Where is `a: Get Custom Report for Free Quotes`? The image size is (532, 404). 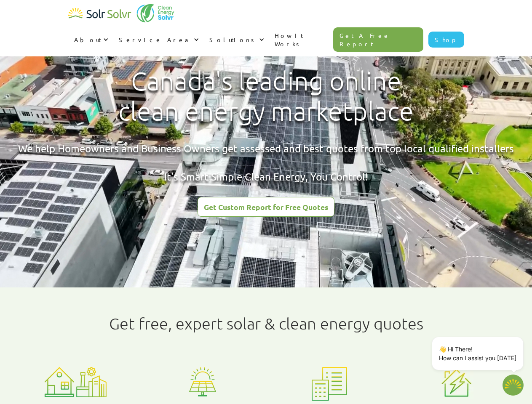 a: Get Custom Report for Free Quotes is located at coordinates (266, 206).